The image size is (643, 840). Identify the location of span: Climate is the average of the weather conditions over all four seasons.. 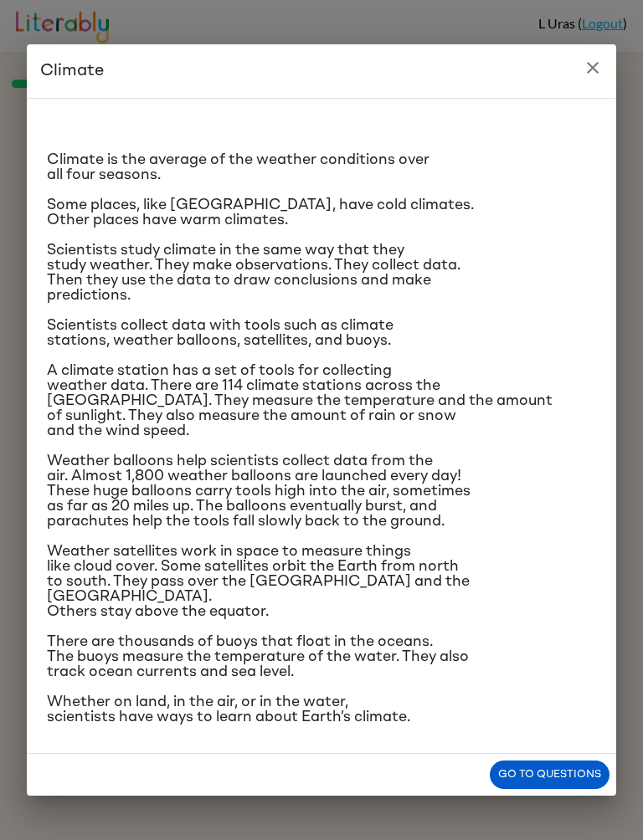
(238, 167).